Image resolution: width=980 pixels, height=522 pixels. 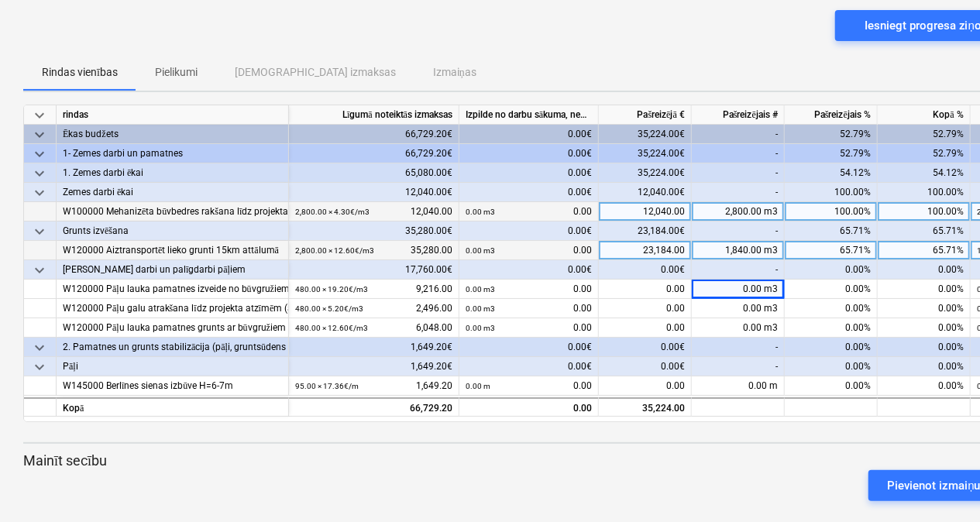 I want to click on div: Kopā, so click(x=172, y=407).